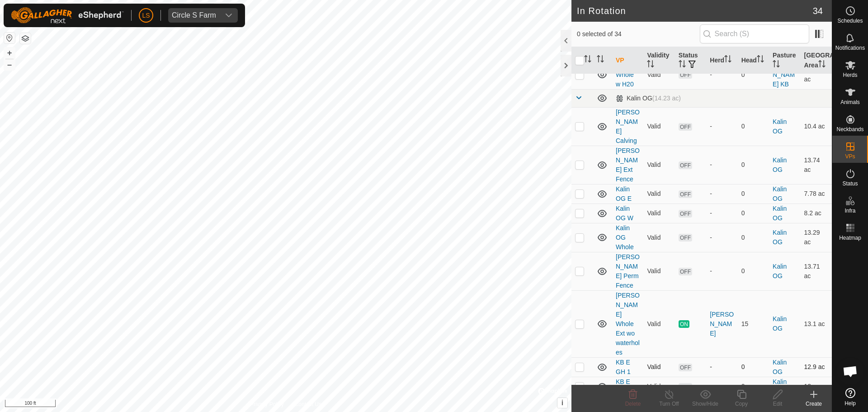 The image size is (868, 412). Describe the element at coordinates (267, 404) in the screenshot. I see `a: Privacy Policy` at that location.